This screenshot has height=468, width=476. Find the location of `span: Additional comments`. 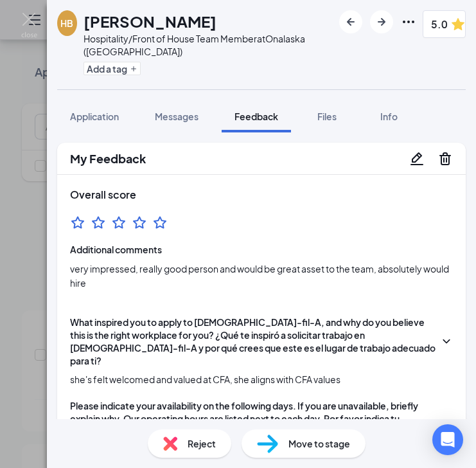

span: Additional comments is located at coordinates (261, 249).